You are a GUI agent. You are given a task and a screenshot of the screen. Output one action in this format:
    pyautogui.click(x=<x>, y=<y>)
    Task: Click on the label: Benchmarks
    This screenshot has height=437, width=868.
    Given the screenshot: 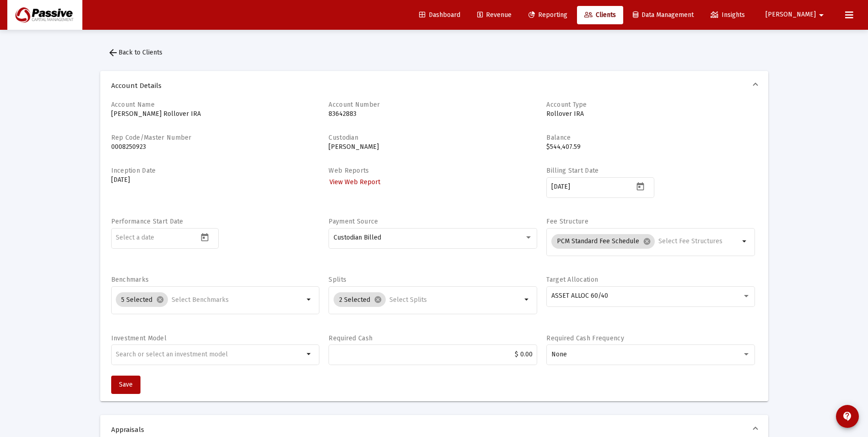 What is the action you would take?
    pyautogui.click(x=130, y=279)
    